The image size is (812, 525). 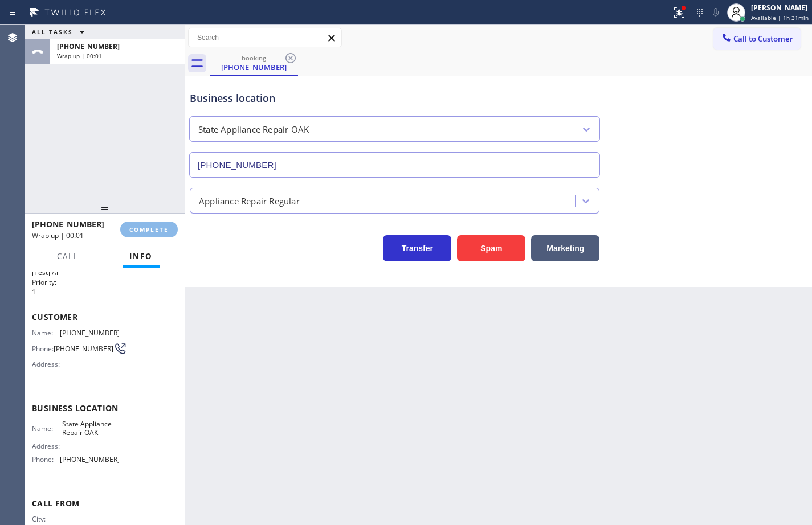 What do you see at coordinates (254, 130) in the screenshot?
I see `div: State Appliance Repair OAK` at bounding box center [254, 130].